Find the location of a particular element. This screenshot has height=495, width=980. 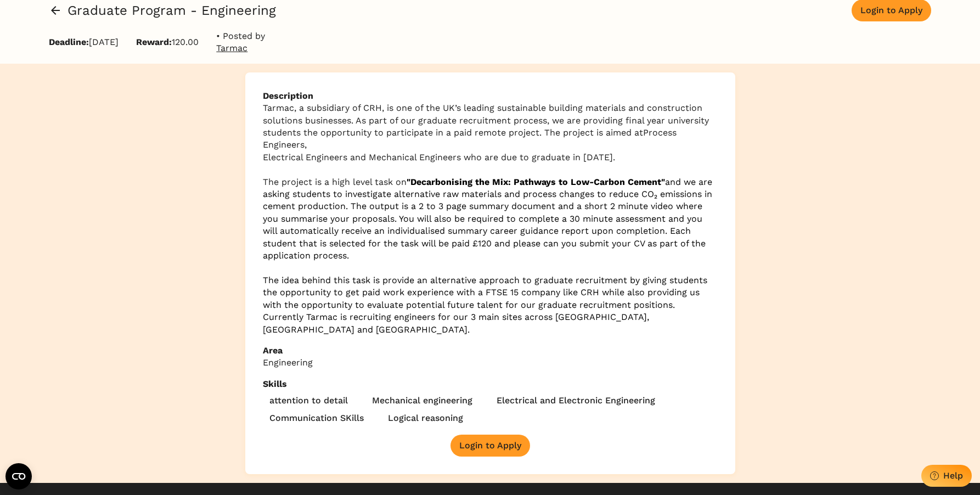

span: The idea behind this task is provide an alternative approach to graduate recruitment by giving st... is located at coordinates (485, 305).